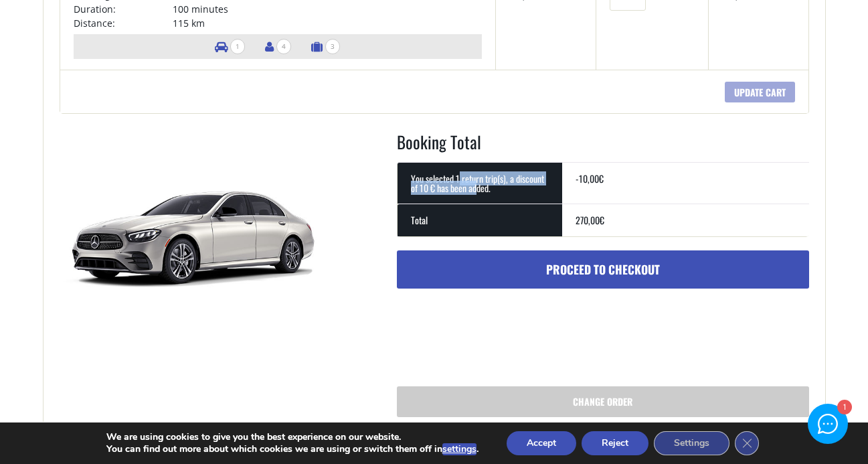  Describe the element at coordinates (603, 402) in the screenshot. I see `a: Change order` at that location.